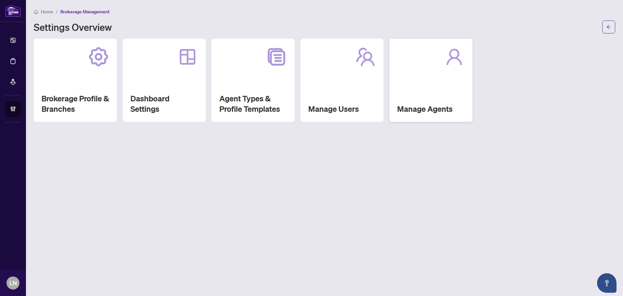 This screenshot has width=623, height=296. What do you see at coordinates (36, 12) in the screenshot?
I see `span: home` at bounding box center [36, 12].